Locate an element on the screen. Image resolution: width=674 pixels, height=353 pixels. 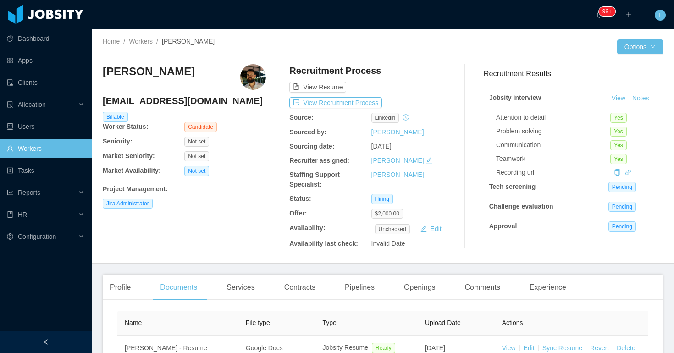
span: Hiring is located at coordinates (382, 199).